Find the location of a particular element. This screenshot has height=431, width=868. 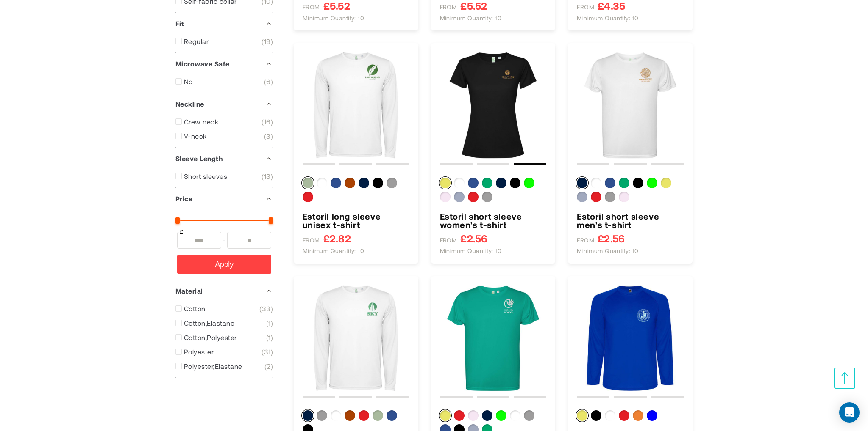

span: V-neck is located at coordinates (195, 136).